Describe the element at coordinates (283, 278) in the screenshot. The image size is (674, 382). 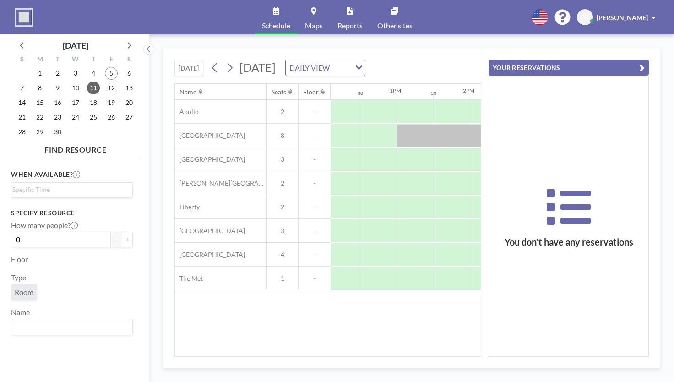
I see `span: 1` at that location.